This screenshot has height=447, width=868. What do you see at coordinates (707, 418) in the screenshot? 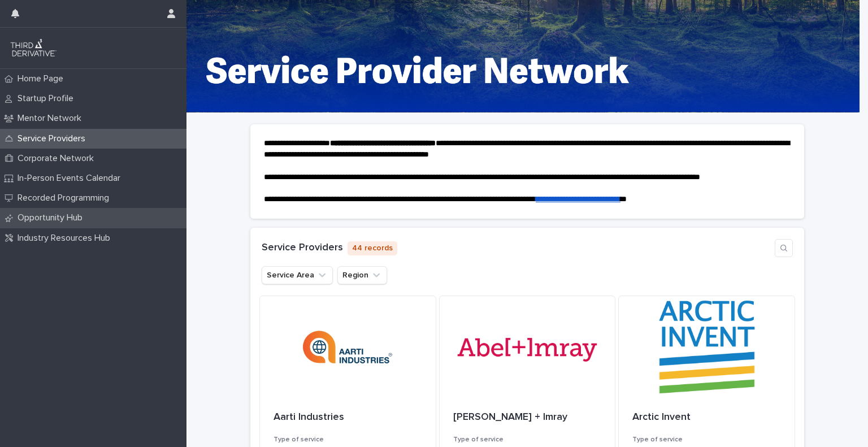
I see `p: Arctic Invent` at bounding box center [707, 418].